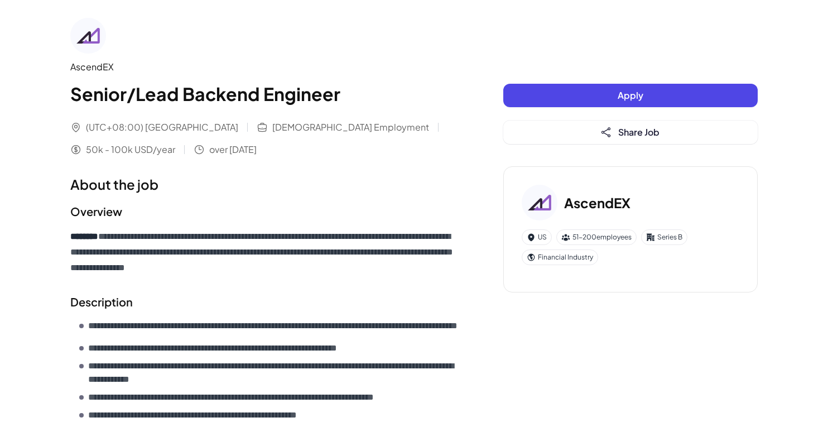 This screenshot has height=427, width=828. I want to click on h2: Description, so click(265, 302).